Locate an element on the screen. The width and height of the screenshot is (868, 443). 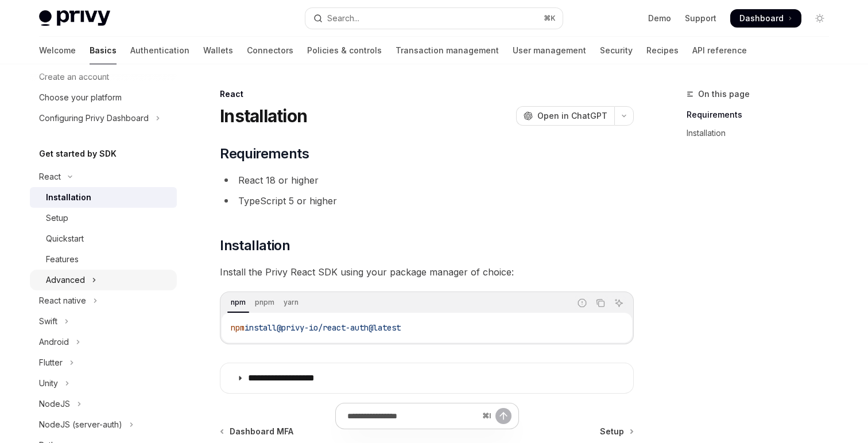
button: Toggle Flutter section is located at coordinates (103, 363).